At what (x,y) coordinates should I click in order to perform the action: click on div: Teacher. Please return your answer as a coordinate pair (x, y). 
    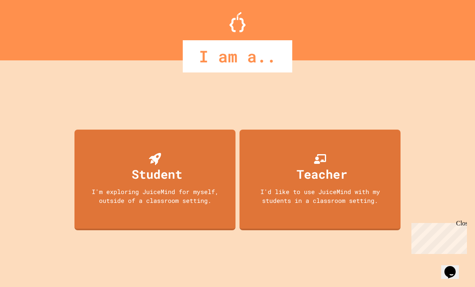
    Looking at the image, I should click on (322, 174).